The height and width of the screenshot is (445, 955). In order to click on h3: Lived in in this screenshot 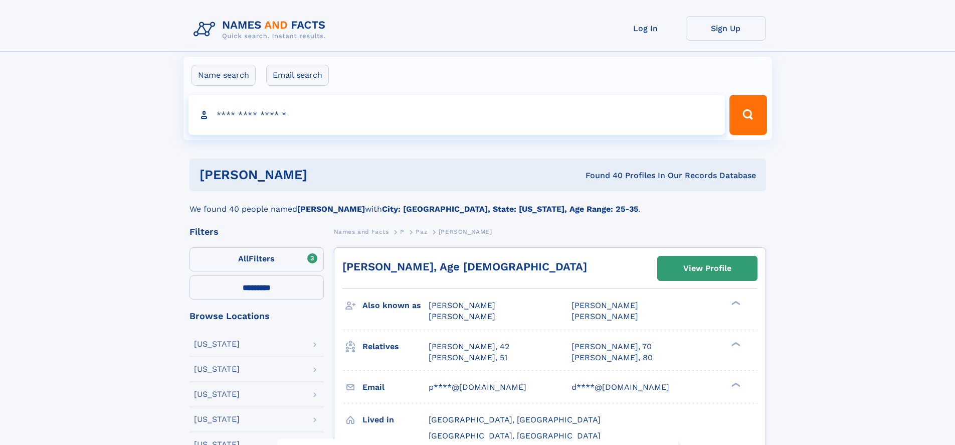, I will do `click(395, 420)`.